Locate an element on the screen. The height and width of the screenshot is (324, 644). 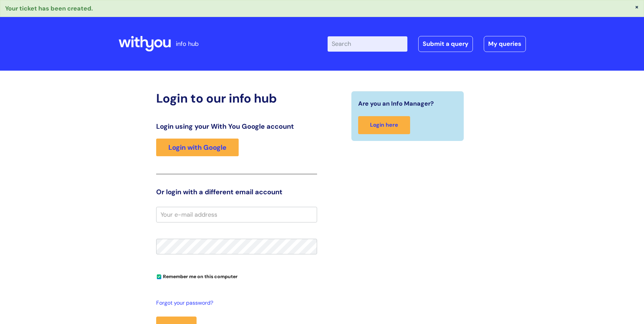
p: info hub is located at coordinates (187, 44).